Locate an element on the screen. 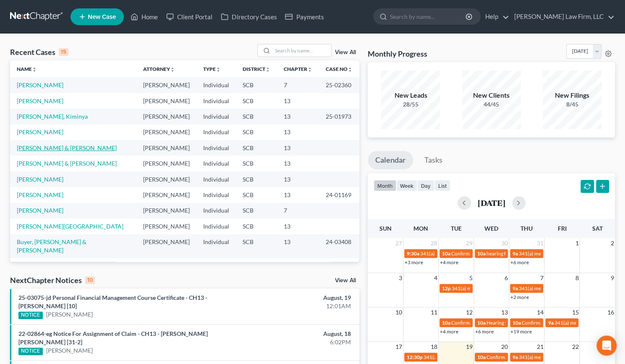  td: 25-01973 is located at coordinates (339, 116).